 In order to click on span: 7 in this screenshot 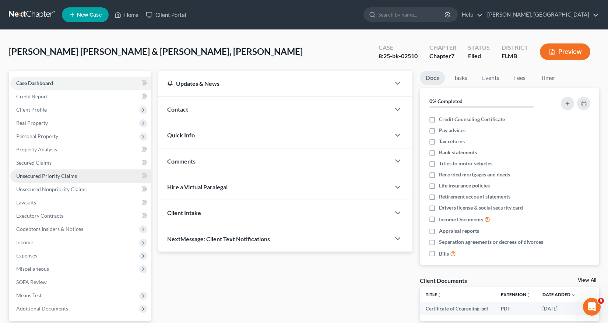, I will do `click(452, 56)`.